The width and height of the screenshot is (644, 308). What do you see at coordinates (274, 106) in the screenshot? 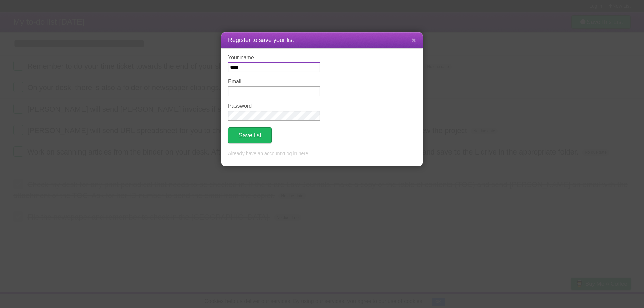
I see `label: Password` at bounding box center [274, 106].